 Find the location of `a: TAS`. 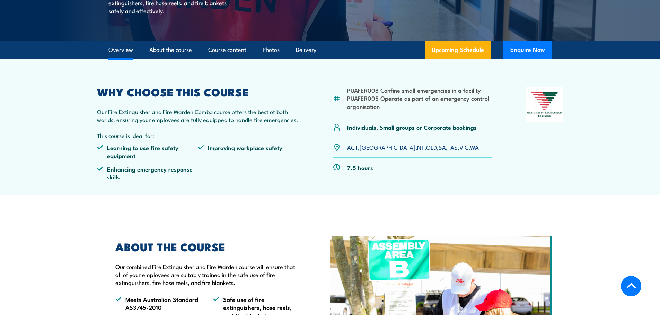

a: TAS is located at coordinates (452, 147).